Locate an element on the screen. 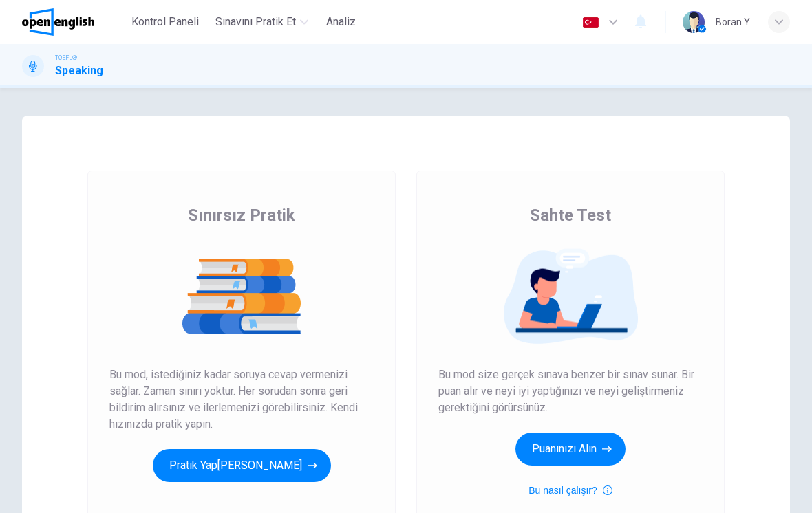 Image resolution: width=812 pixels, height=513 pixels. button: Puanınızı Alın is located at coordinates (570, 449).